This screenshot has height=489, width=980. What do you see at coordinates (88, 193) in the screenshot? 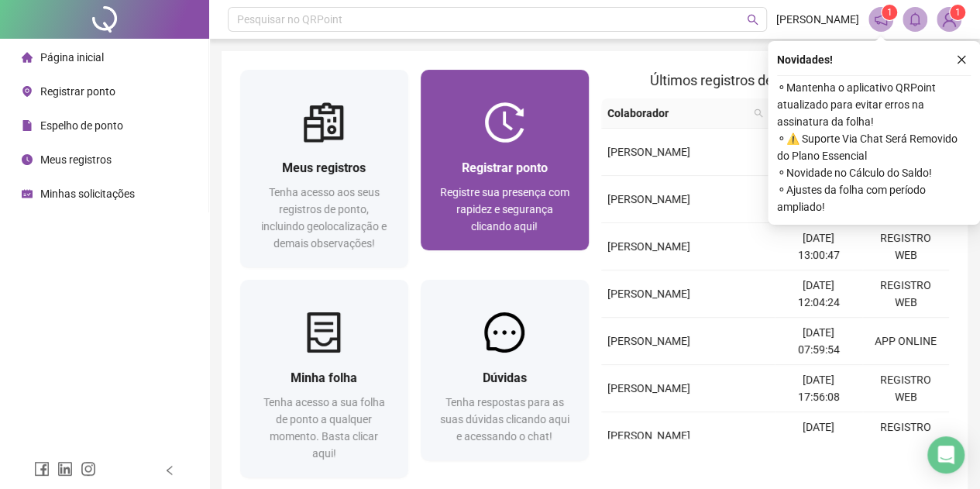
I see `span: Minhas solicitações` at bounding box center [88, 193].